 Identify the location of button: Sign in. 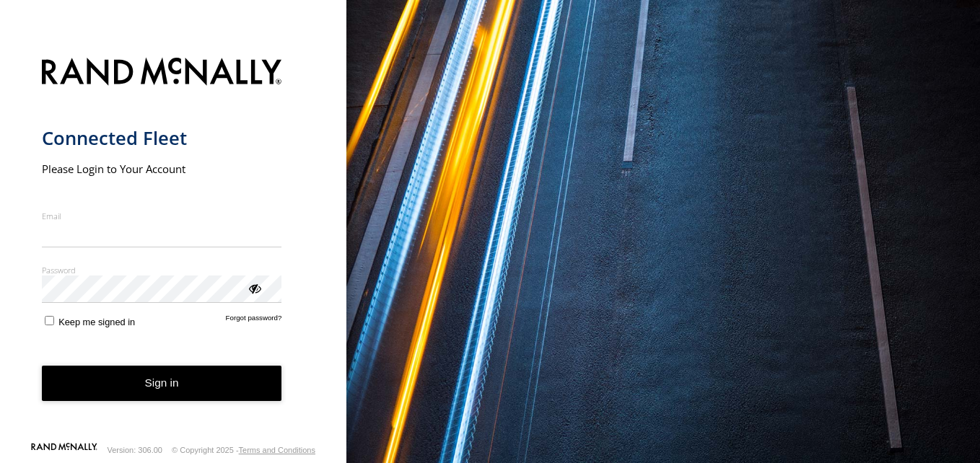
(161, 382).